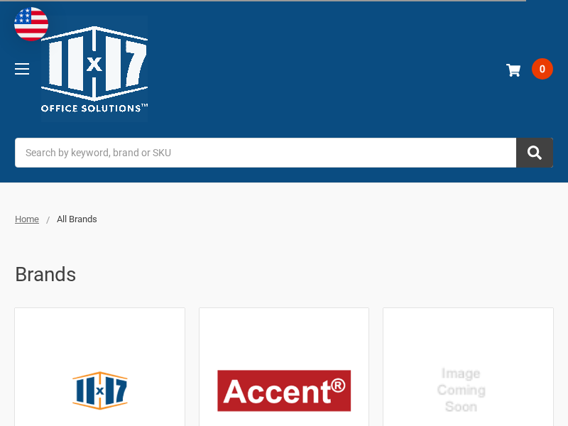 The width and height of the screenshot is (568, 426). What do you see at coordinates (284, 275) in the screenshot?
I see `h1: Brands` at bounding box center [284, 275].